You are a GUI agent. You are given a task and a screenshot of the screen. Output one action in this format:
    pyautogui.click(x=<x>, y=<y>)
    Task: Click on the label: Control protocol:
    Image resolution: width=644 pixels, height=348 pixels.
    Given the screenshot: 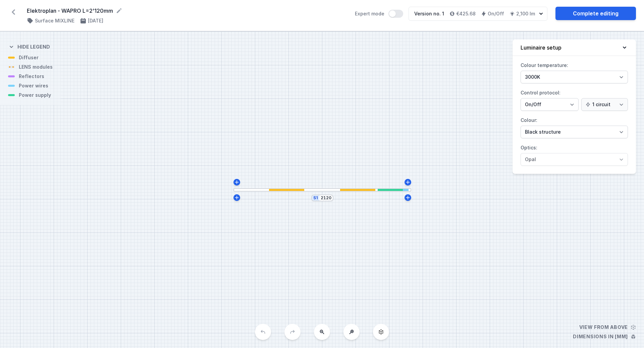 What is the action you would take?
    pyautogui.click(x=574, y=99)
    